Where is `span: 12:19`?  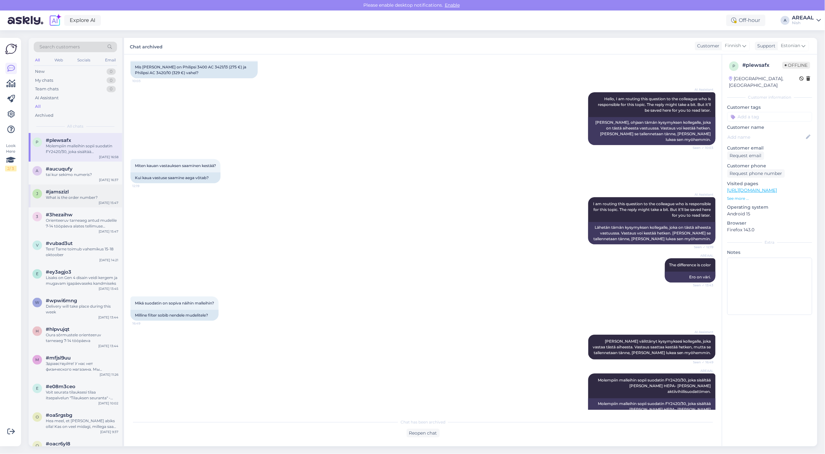
span: 12:19 is located at coordinates (144, 186).